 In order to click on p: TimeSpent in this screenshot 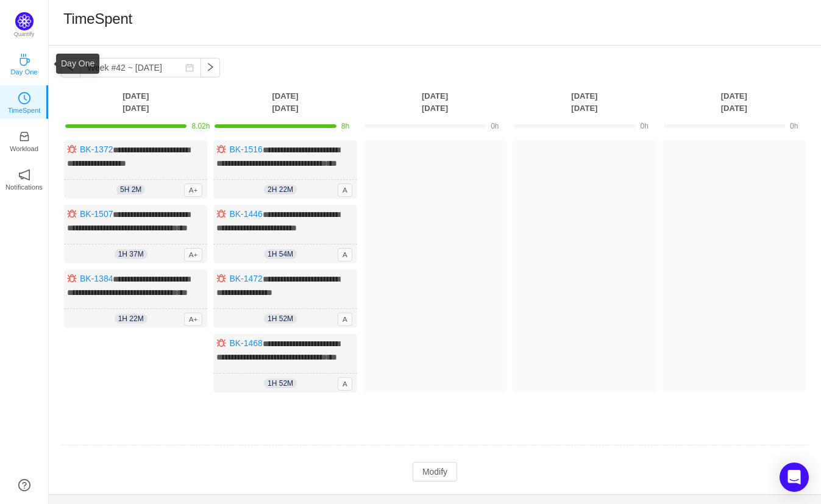, I will do `click(25, 110)`.